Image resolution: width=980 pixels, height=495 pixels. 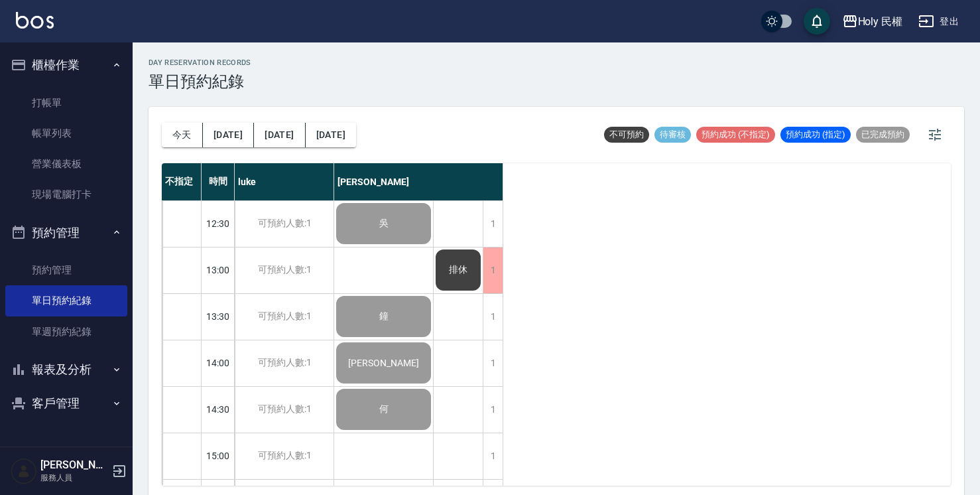 What do you see at coordinates (66, 103) in the screenshot?
I see `a: 打帳單` at bounding box center [66, 103].